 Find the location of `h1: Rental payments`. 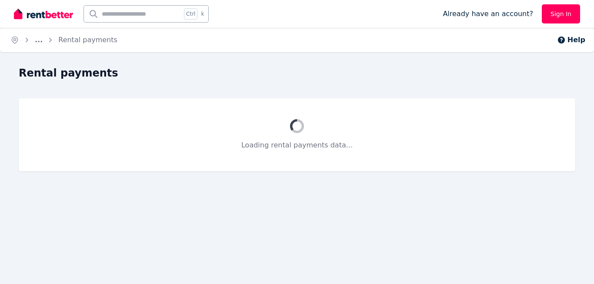

h1: Rental payments is located at coordinates (68, 73).